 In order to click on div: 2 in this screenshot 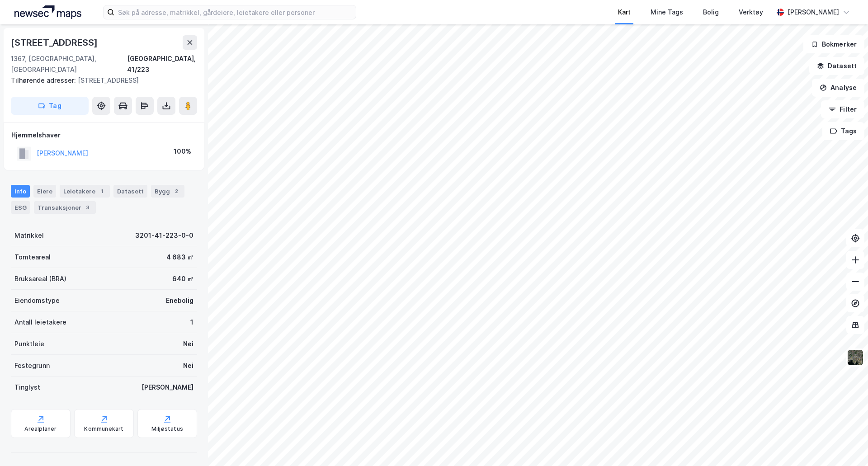, I will do `click(176, 191)`.